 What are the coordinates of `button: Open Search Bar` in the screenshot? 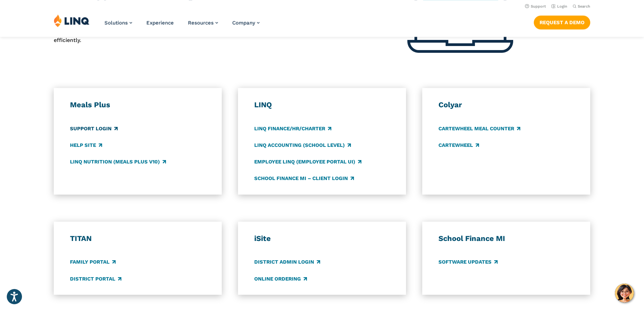 It's located at (581, 6).